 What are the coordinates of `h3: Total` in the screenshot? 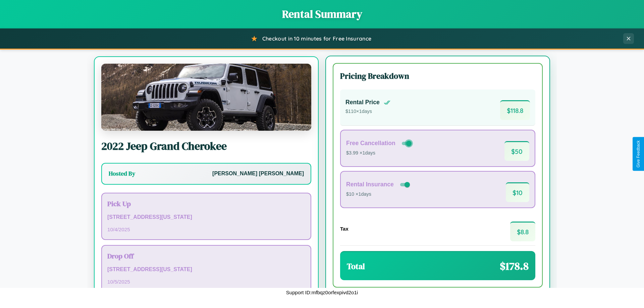 It's located at (355, 266).